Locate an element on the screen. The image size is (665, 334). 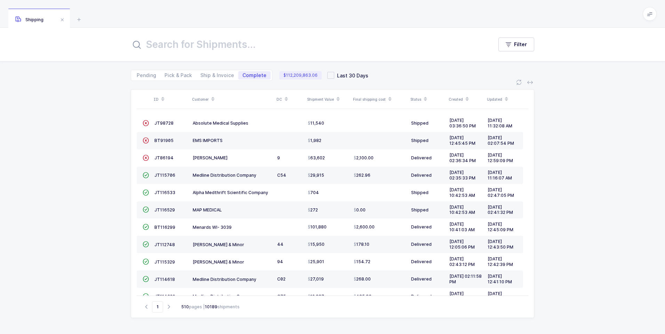
span: JT115706 is located at coordinates (165, 175).